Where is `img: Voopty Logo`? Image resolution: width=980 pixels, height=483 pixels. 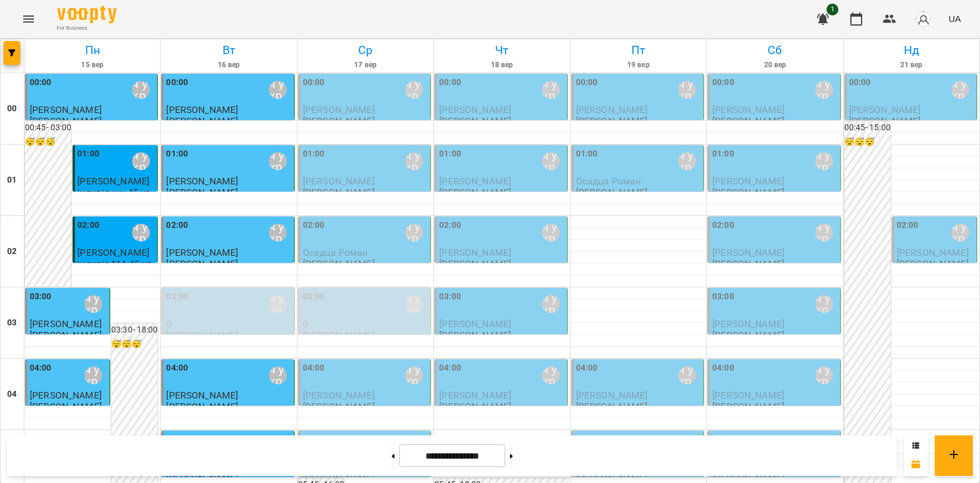 img: Voopty Logo is located at coordinates (87, 14).